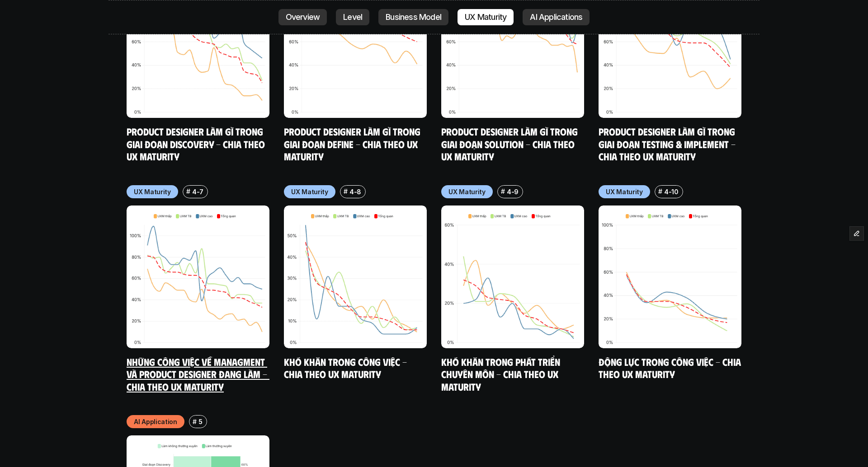 Image resolution: width=868 pixels, height=467 pixels. Describe the element at coordinates (513, 192) in the screenshot. I see `p: 4-9` at that location.